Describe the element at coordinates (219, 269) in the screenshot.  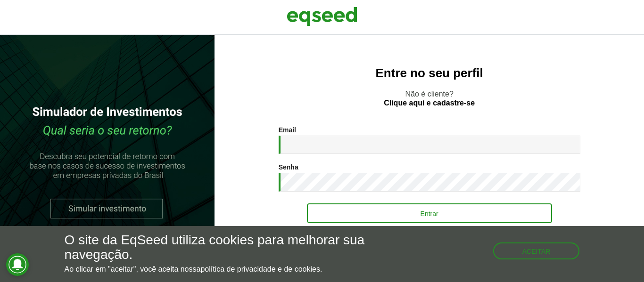
I see `p: Ao clicar em "aceitar", você aceita nossa .` at that location.